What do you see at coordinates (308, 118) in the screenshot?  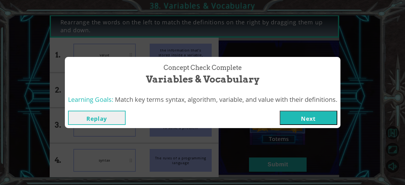 I see `button: Next` at bounding box center [308, 118].